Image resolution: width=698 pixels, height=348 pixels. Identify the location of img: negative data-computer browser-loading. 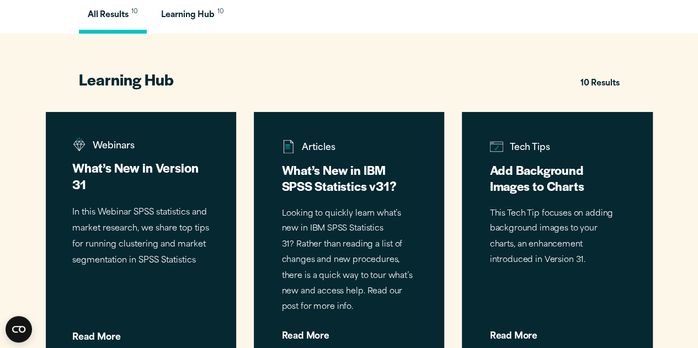
(497, 146).